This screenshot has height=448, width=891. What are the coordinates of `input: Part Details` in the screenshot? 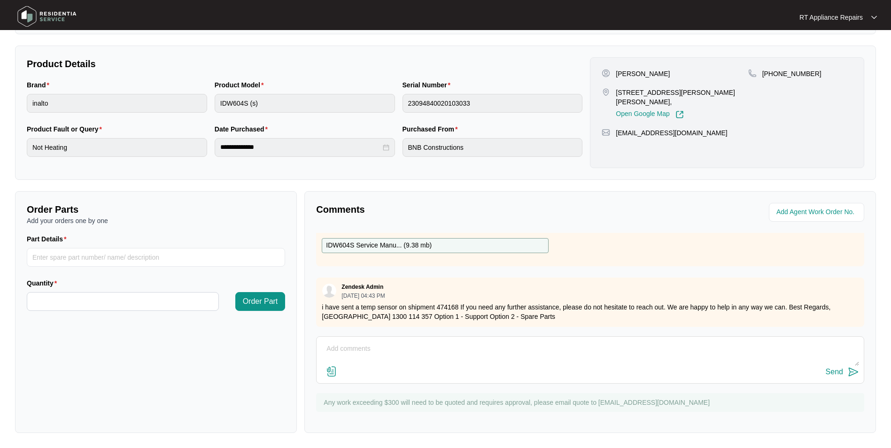 It's located at (156, 257).